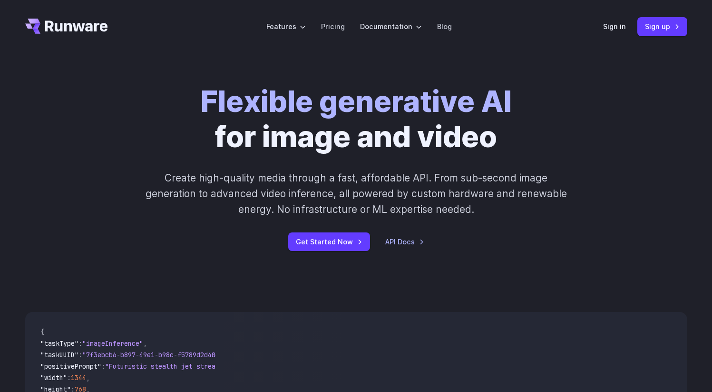 Image resolution: width=712 pixels, height=392 pixels. What do you see at coordinates (329, 241) in the screenshot?
I see `a: Get Started Now` at bounding box center [329, 241].